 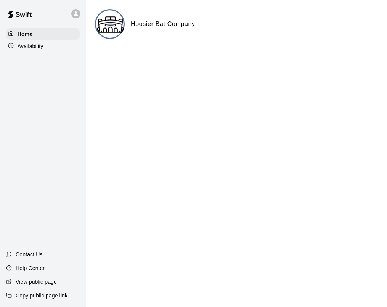 What do you see at coordinates (30, 268) in the screenshot?
I see `p: Help Center` at bounding box center [30, 268].